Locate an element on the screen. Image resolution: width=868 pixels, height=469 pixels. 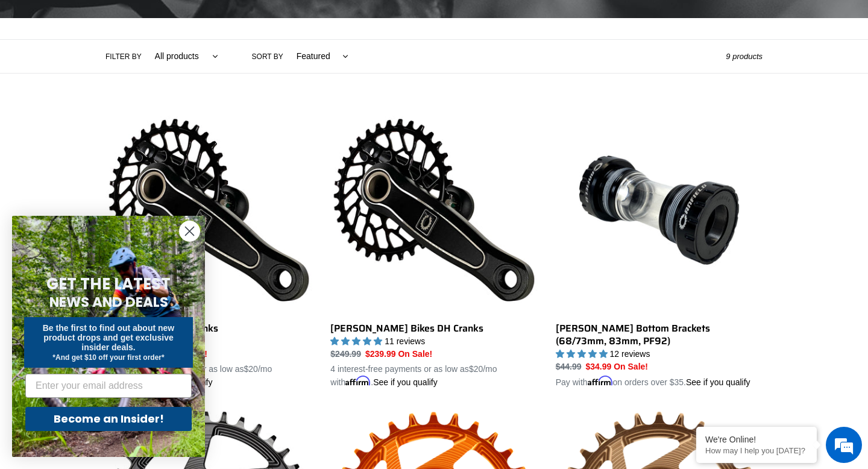
label: Sort by is located at coordinates (267, 56).